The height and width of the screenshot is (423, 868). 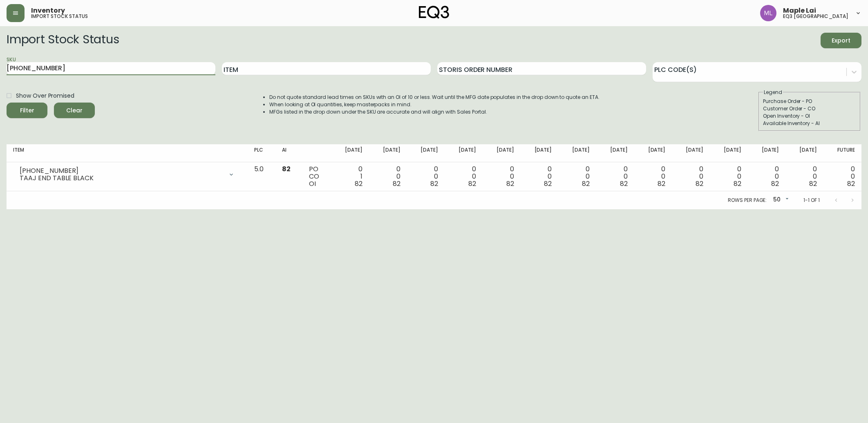 What do you see at coordinates (312, 184) in the screenshot?
I see `span: OI` at bounding box center [312, 184].